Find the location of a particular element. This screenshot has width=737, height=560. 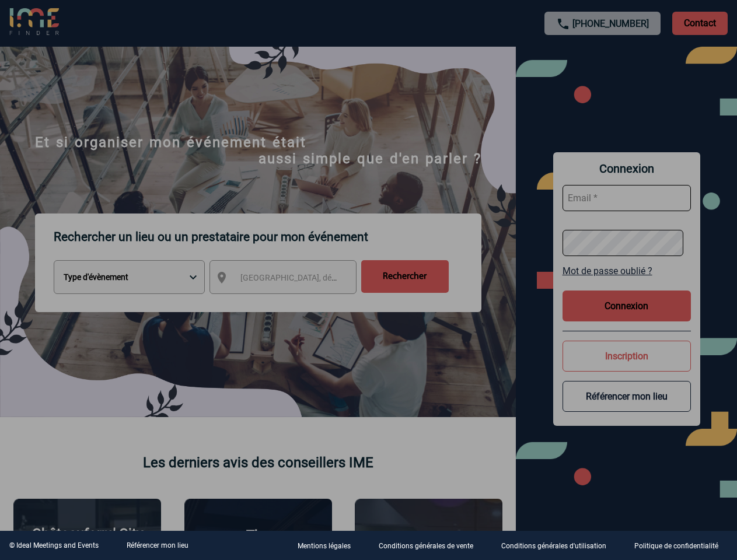

a: Politique de confidentialité is located at coordinates (681, 545).